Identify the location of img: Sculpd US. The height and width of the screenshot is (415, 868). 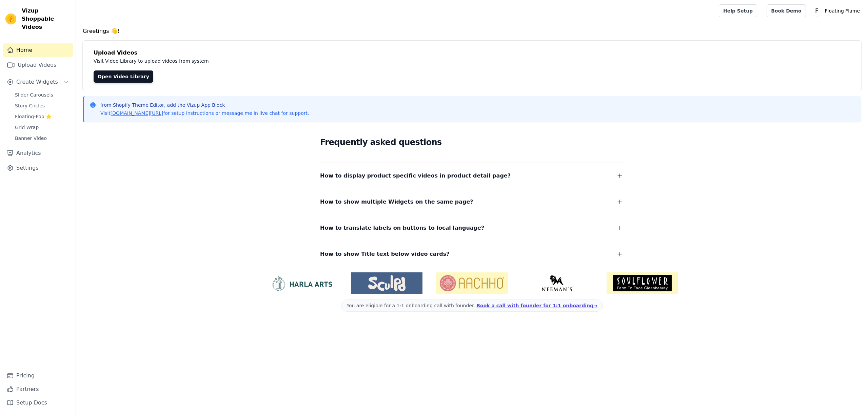
(387, 284).